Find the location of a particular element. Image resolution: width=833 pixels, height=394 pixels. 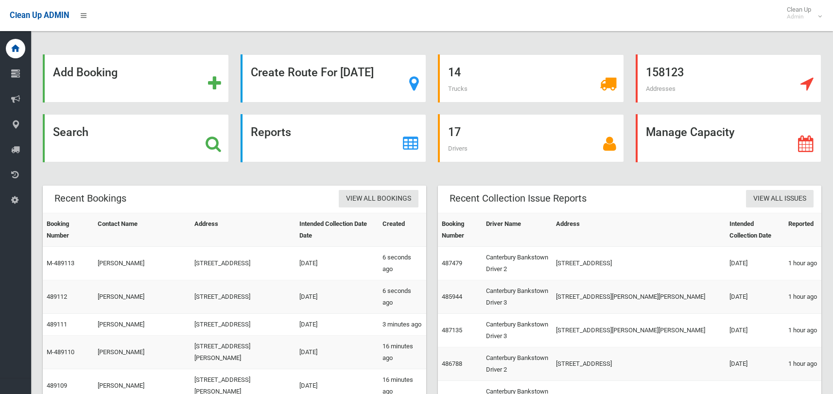

th: Created is located at coordinates (403, 230).